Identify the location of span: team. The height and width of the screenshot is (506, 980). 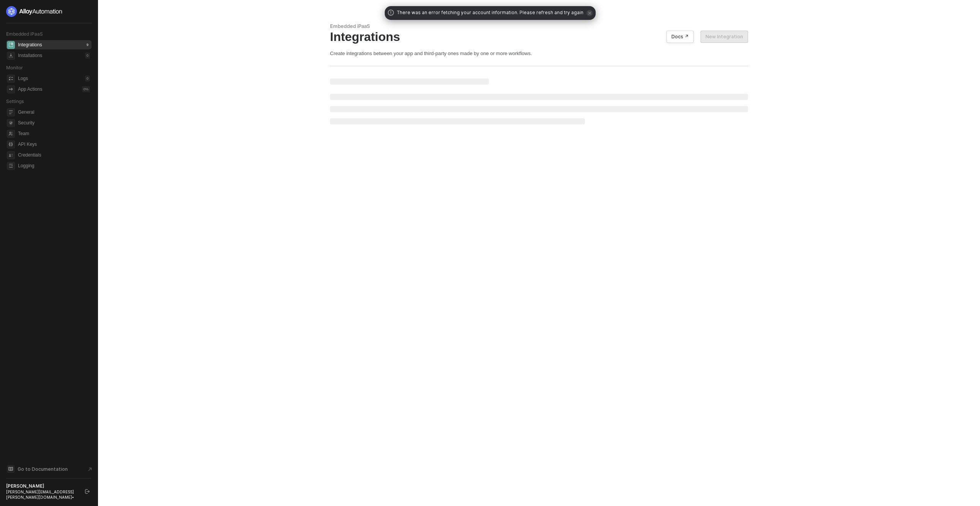
(11, 134).